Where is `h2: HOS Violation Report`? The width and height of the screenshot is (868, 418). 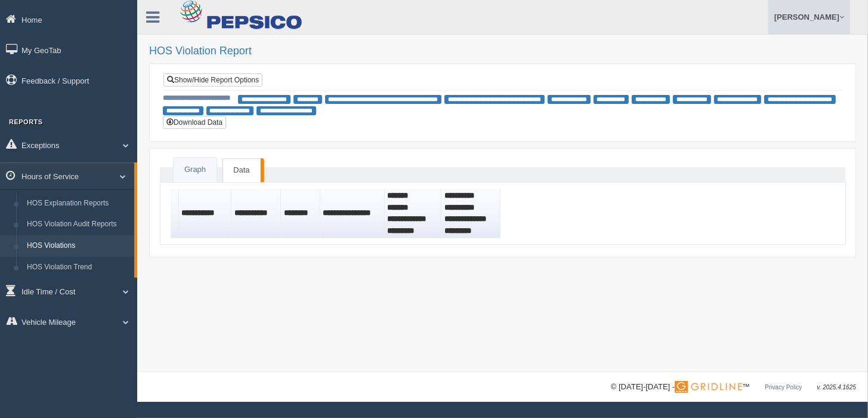
h2: HOS Violation Report is located at coordinates (502, 51).